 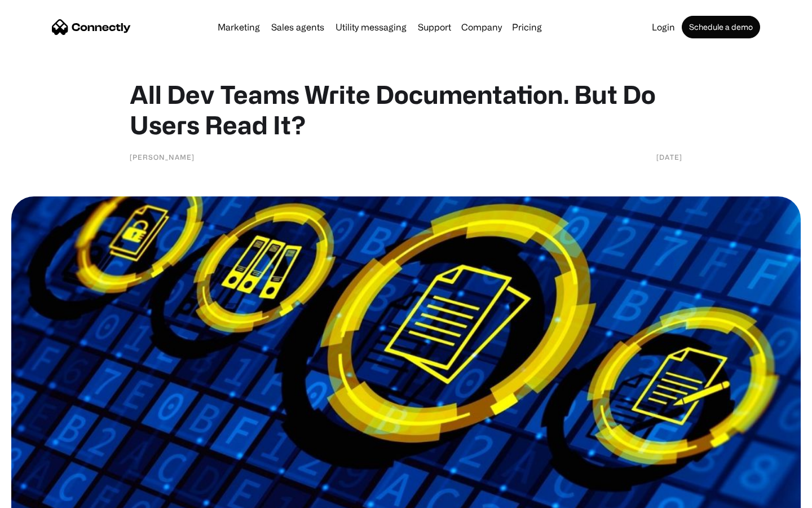 What do you see at coordinates (526, 27) in the screenshot?
I see `a: Pricing` at bounding box center [526, 27].